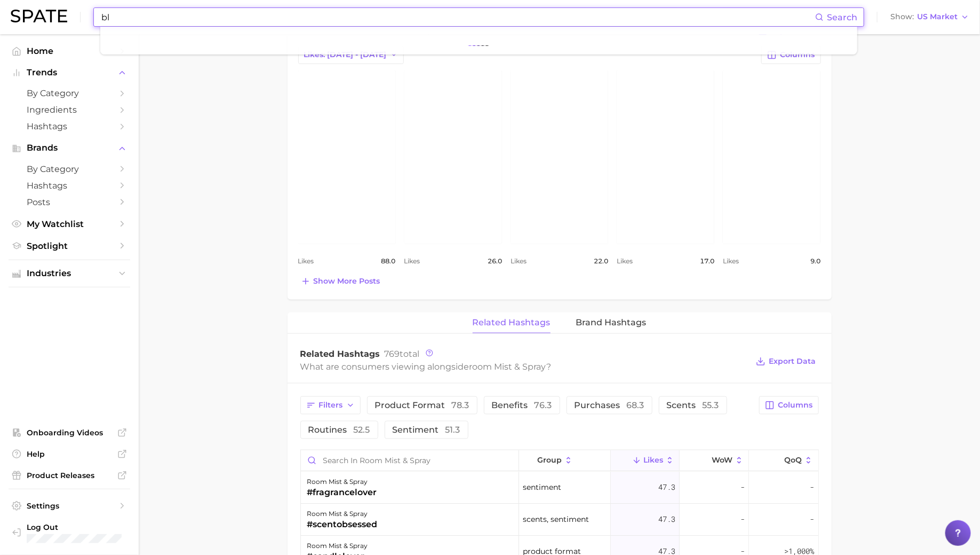 This screenshot has width=980, height=555. Describe the element at coordinates (522, 405) in the screenshot. I see `span: Benefits` at that location.